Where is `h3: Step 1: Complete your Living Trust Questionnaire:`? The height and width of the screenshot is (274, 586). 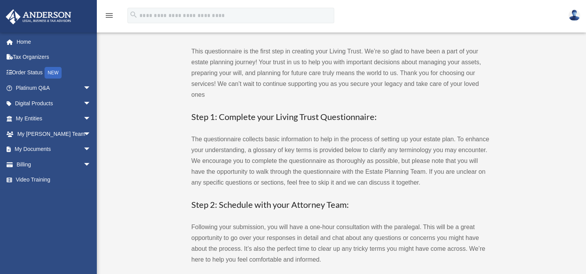 h3: Step 1: Complete your Living Trust Questionnaire: is located at coordinates (340, 117).